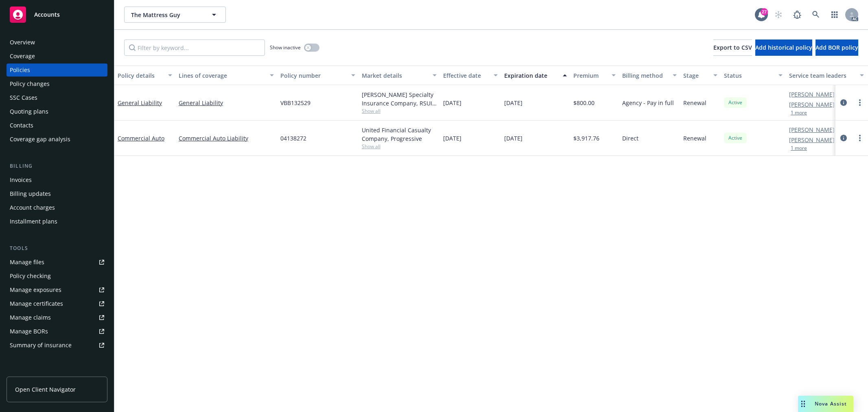 The height and width of the screenshot is (412, 868). What do you see at coordinates (399, 146) in the screenshot?
I see `span: Show all` at bounding box center [399, 146].